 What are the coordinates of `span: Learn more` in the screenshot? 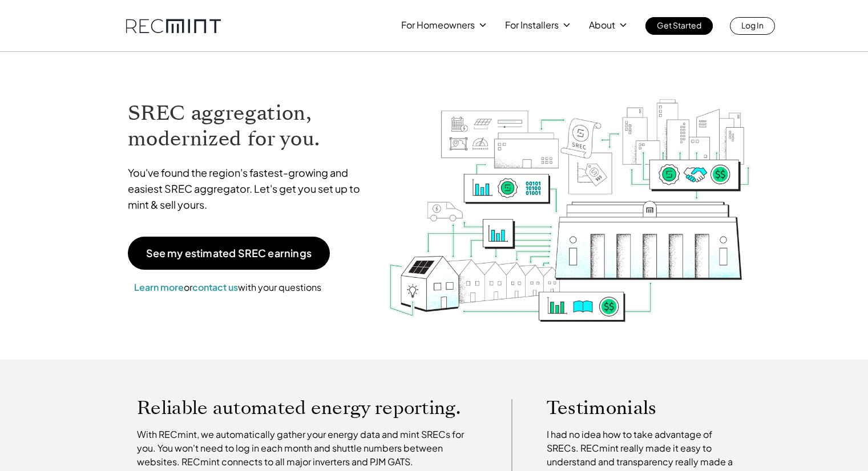 It's located at (159, 287).